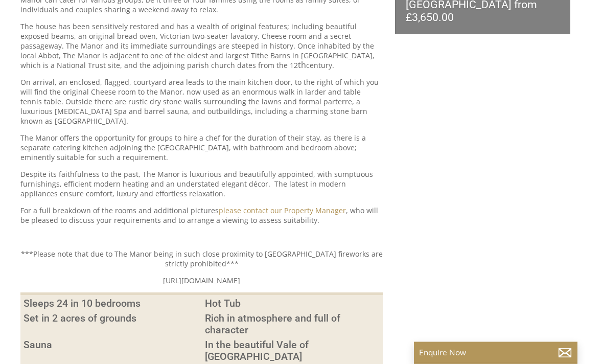 The height and width of the screenshot is (364, 603). What do you see at coordinates (201, 147) in the screenshot?
I see `p: The Manor offers the opportunity for groups to hire a chef for the duration of their stay, as the...` at bounding box center [201, 147].